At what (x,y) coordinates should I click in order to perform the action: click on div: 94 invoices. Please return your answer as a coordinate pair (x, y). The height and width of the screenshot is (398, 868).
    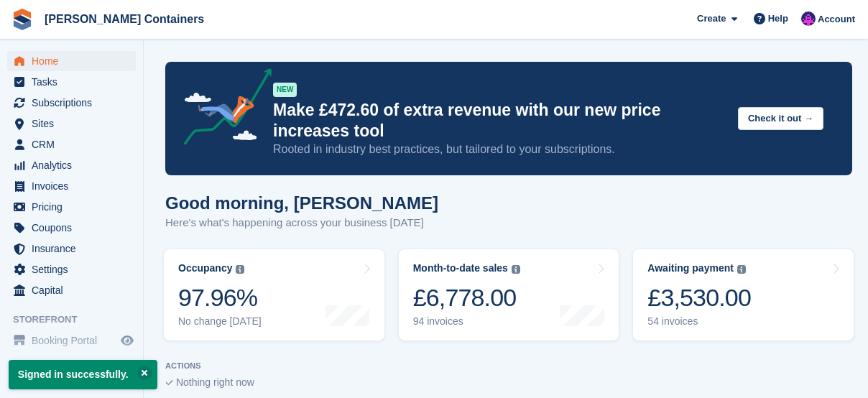
    Looking at the image, I should click on (466, 321).